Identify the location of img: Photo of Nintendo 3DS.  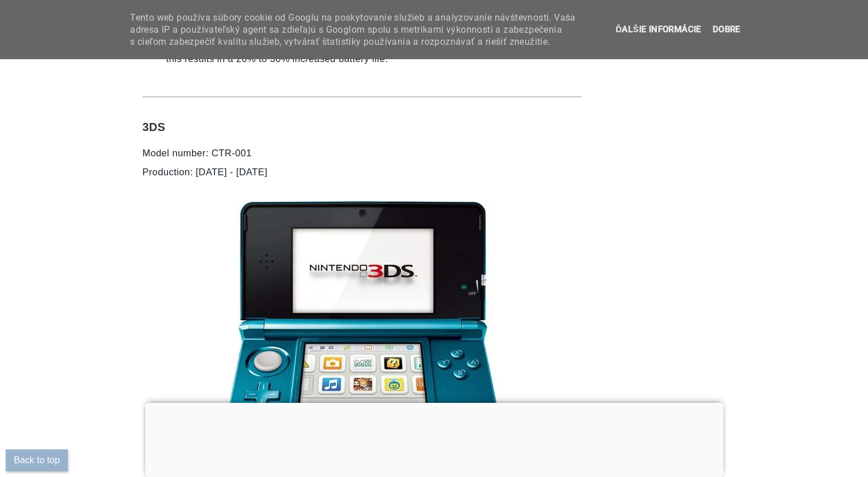
(362, 324).